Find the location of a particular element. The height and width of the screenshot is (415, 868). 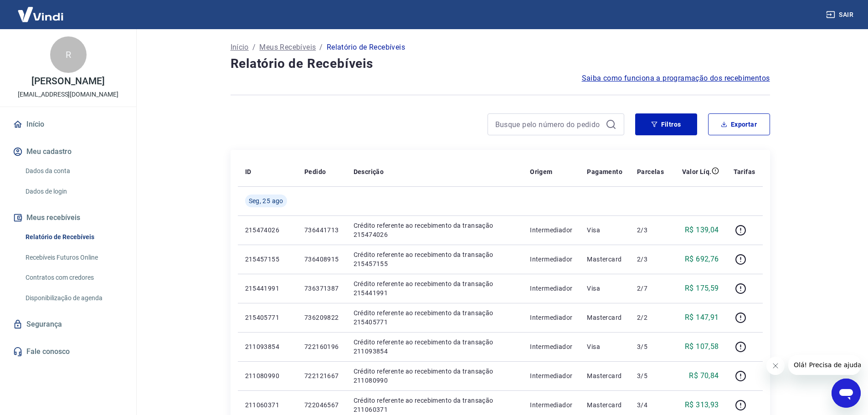

p: 2/7 is located at coordinates (650, 288).